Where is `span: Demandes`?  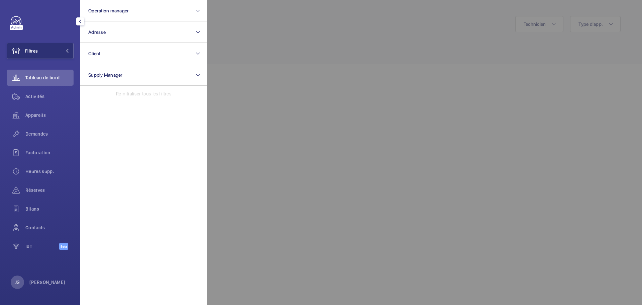
span: Demandes is located at coordinates (50, 134).